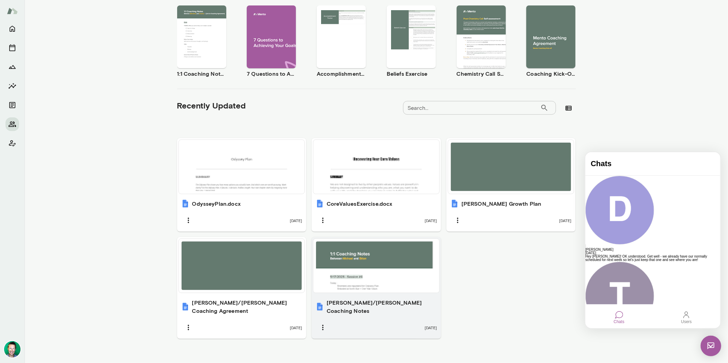  I want to click on img: Michael Growth Plan, so click(455, 204).